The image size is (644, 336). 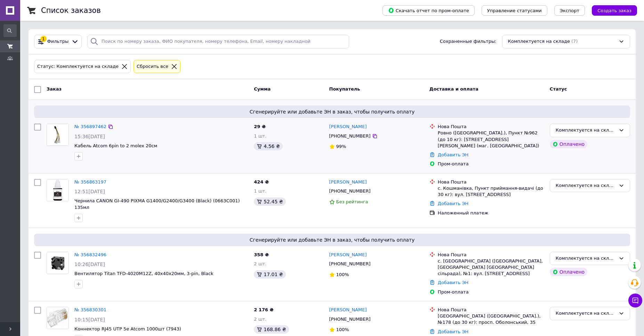 What do you see at coordinates (218, 42) in the screenshot?
I see `input: Поиск по номеру заказа, ФИО покупателя, номеру телефона, Email, номеру накладной` at bounding box center [218, 42].